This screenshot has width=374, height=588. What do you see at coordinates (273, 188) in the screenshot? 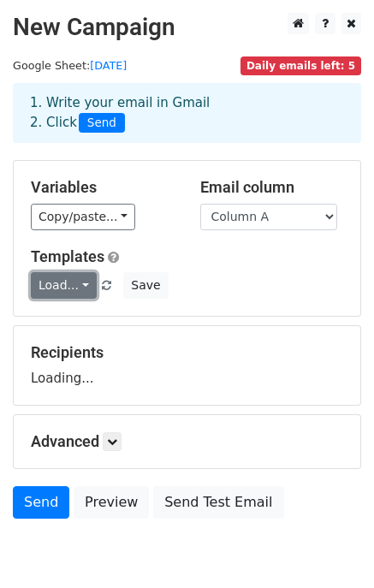
I see `h5: Email column` at bounding box center [273, 188].